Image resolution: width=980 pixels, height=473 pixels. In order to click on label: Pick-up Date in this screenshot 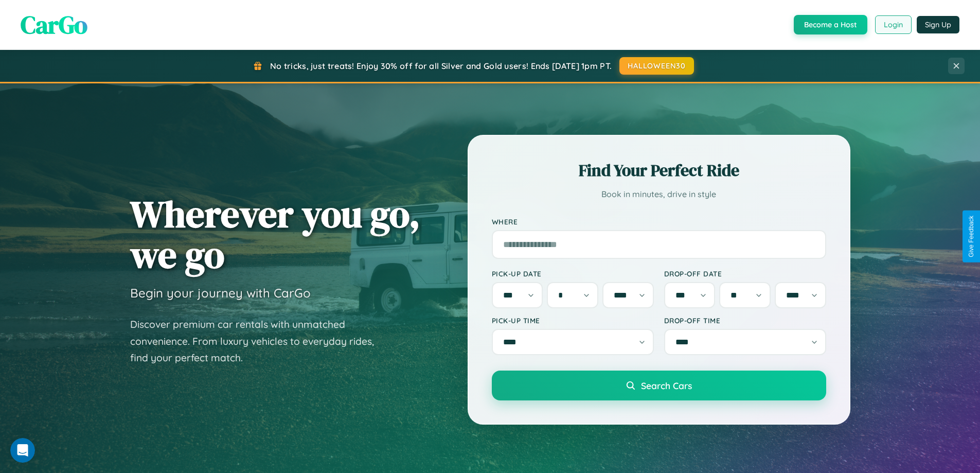, I will do `click(572, 274)`.